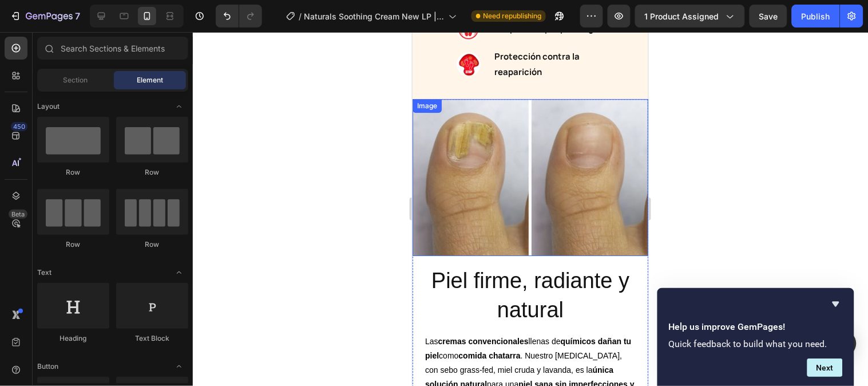 Image resolution: width=868 pixels, height=386 pixels. I want to click on div: Help us improve GemPages!, so click(756, 337).